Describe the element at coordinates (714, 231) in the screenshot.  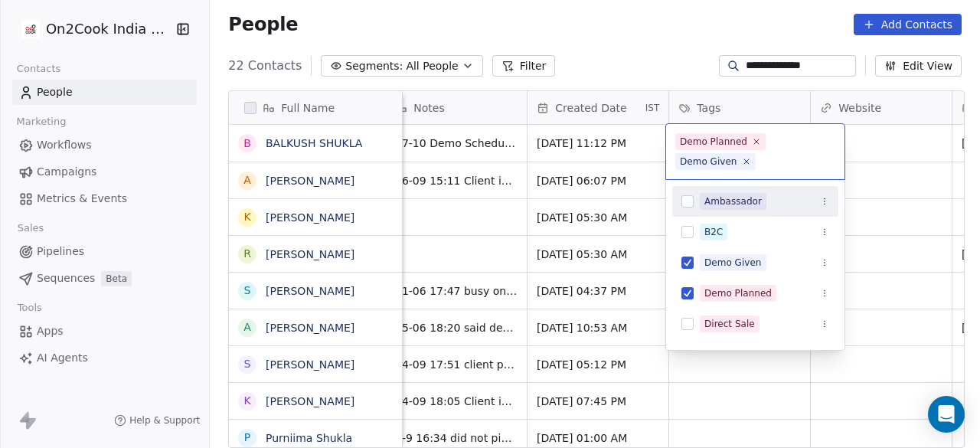
I see `div: B2C` at that location.